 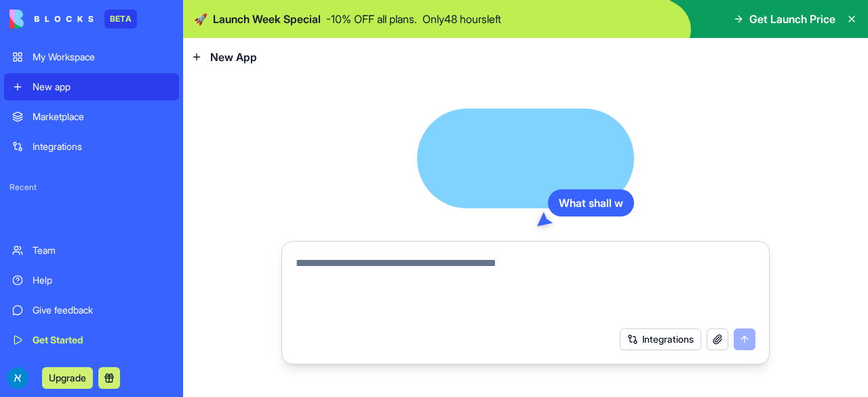 I want to click on p: - 10 % OFF all plans., so click(x=372, y=19).